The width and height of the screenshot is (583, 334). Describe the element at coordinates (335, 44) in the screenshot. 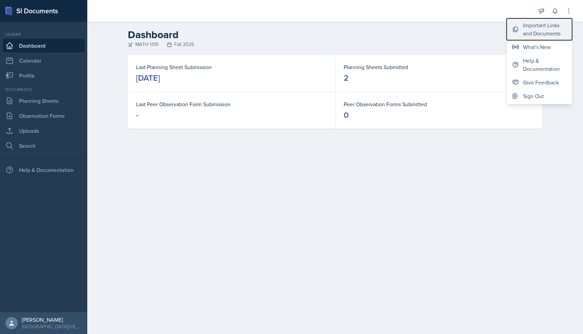

I see `div: MATH 1315 Fall 2025` at that location.